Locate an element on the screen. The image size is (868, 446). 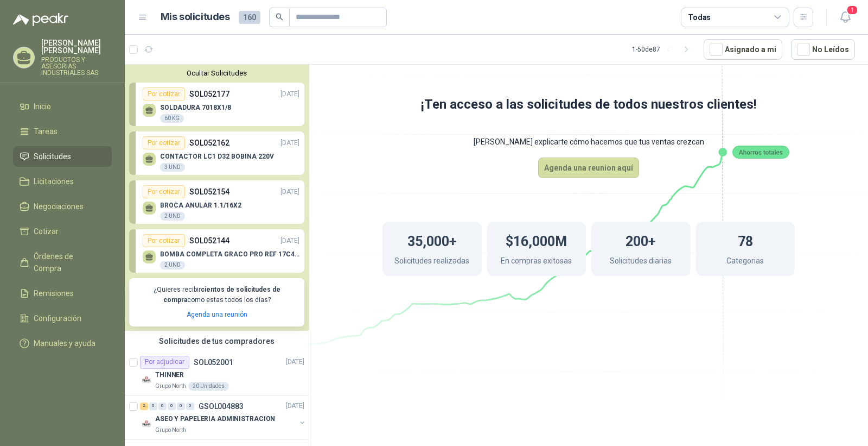
p: Categorias is located at coordinates (745, 262).